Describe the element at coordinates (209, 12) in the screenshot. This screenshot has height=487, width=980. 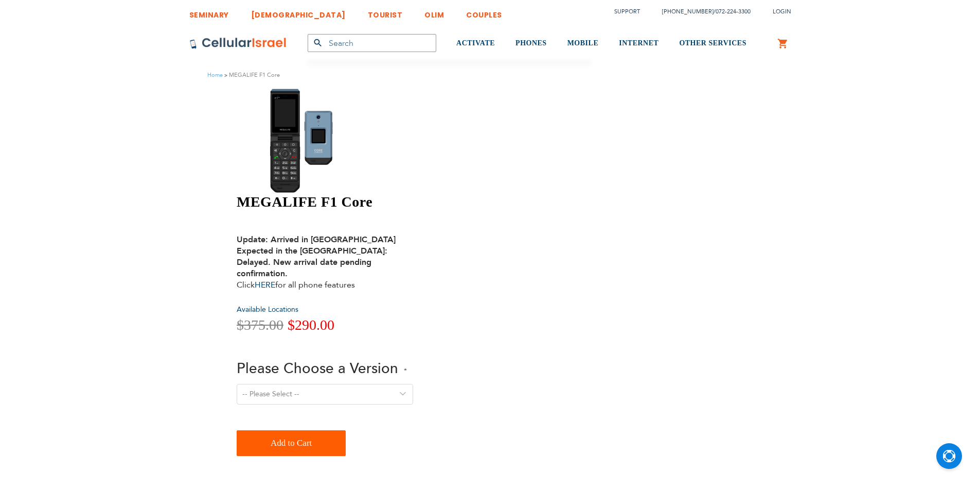
I see `a: SEMINARY` at that location.